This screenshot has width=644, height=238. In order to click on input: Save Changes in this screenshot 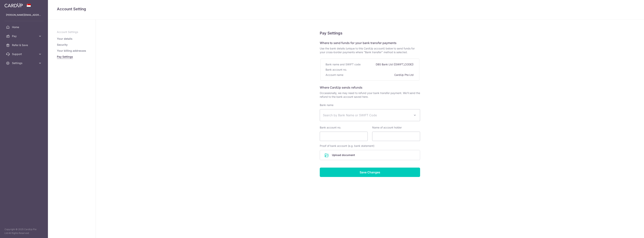, I will do `click(370, 172)`.